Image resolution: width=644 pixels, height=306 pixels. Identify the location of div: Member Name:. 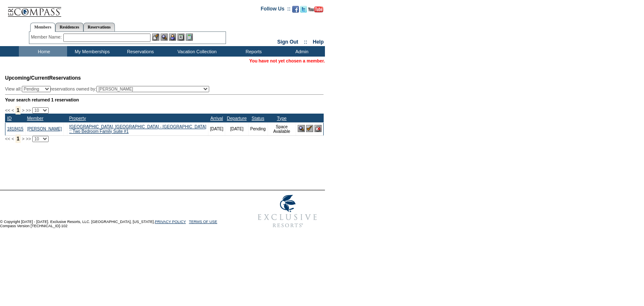
(47, 37).